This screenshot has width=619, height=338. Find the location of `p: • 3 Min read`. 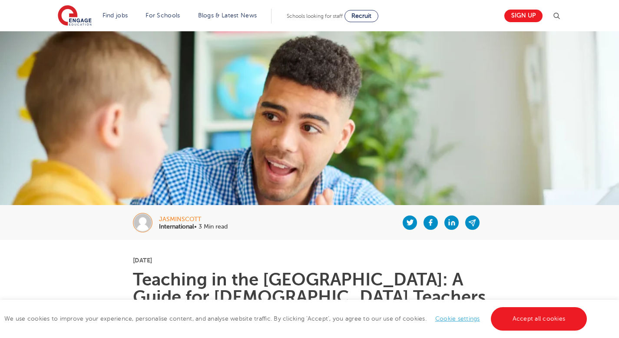

p: • 3 Min read is located at coordinates (193, 227).